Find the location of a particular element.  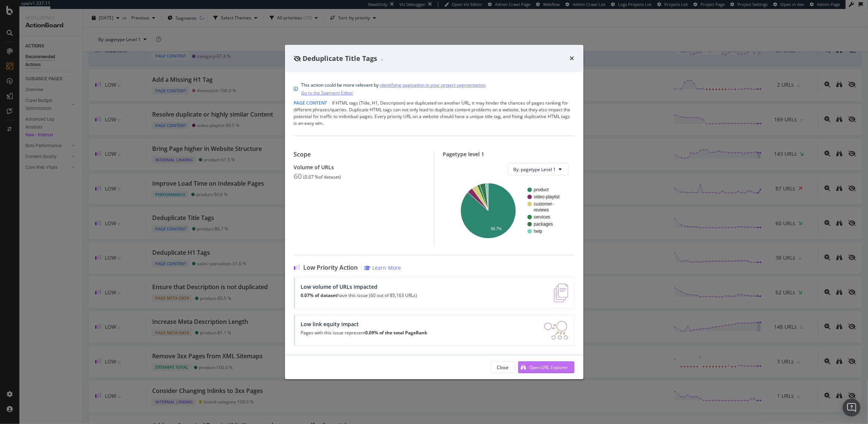

div: times is located at coordinates (572, 58).